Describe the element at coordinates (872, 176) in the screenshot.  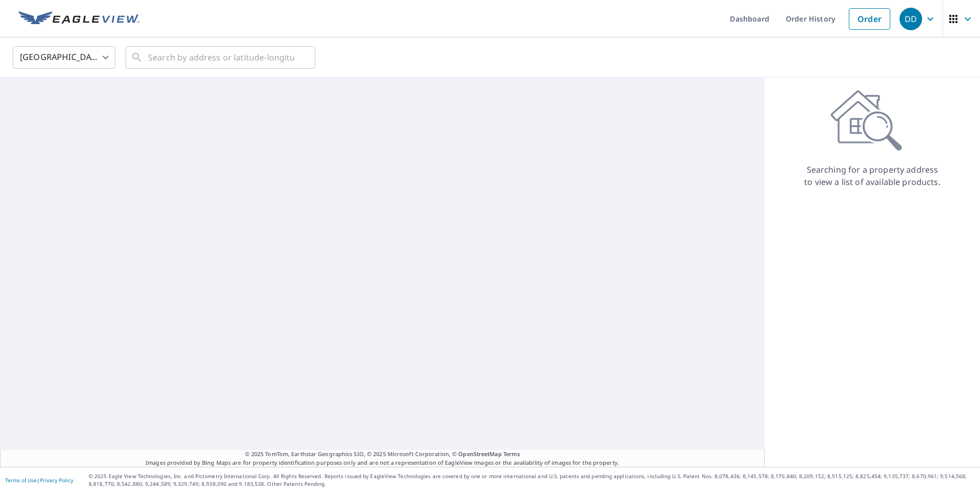
I see `p: Searching for a property address to view a list of available products.` at that location.